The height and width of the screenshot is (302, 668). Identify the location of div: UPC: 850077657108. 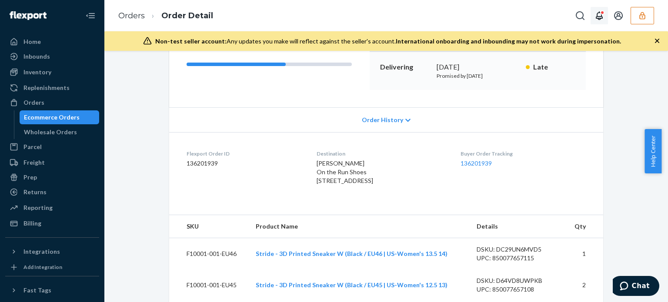
(518, 290).